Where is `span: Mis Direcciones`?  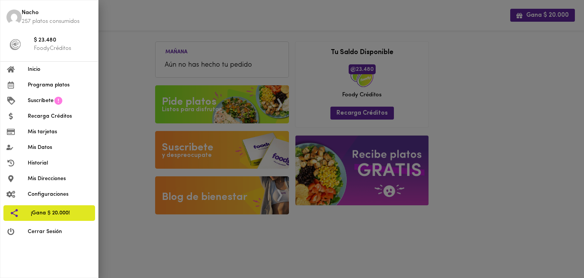
span: Mis Direcciones is located at coordinates (60, 178).